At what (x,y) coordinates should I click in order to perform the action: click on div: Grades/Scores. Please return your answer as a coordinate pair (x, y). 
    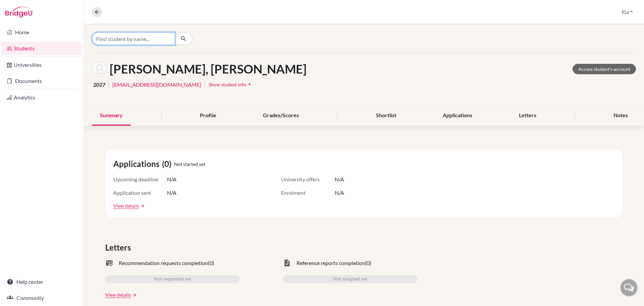
    Looking at the image, I should click on (281, 116).